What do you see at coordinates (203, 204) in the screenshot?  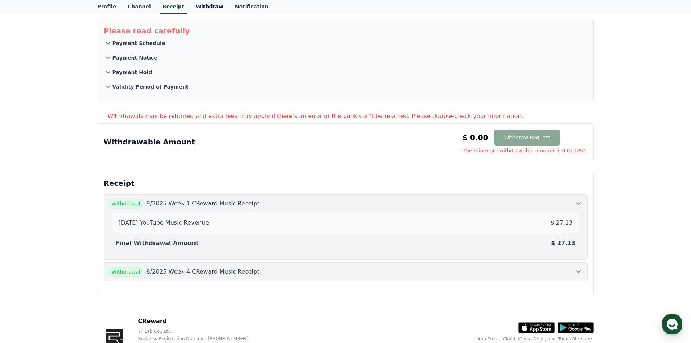 I see `p: 9/2025 Week 1 CReward Music Receipt` at bounding box center [203, 204].